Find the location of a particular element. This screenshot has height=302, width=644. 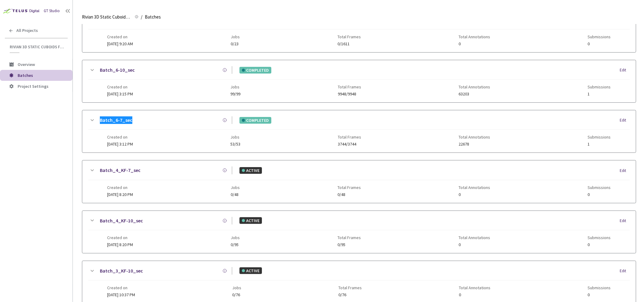

span: Overview is located at coordinates (26, 65).